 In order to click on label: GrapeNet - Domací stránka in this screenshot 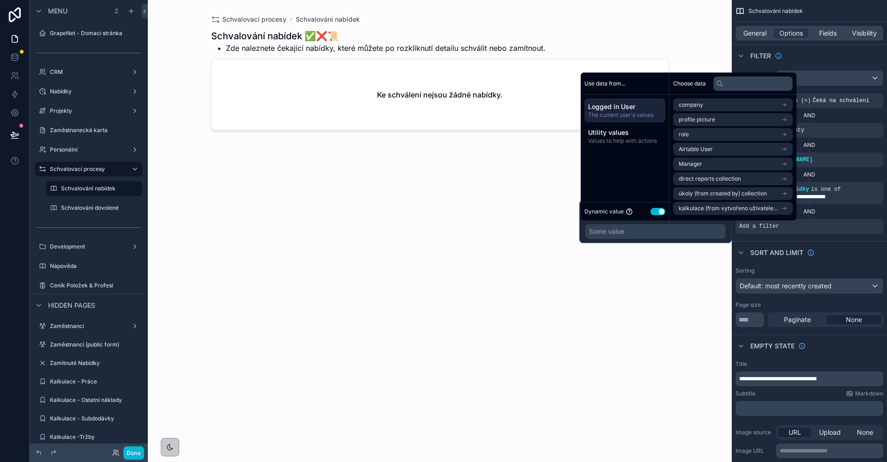, I will do `click(95, 33)`.